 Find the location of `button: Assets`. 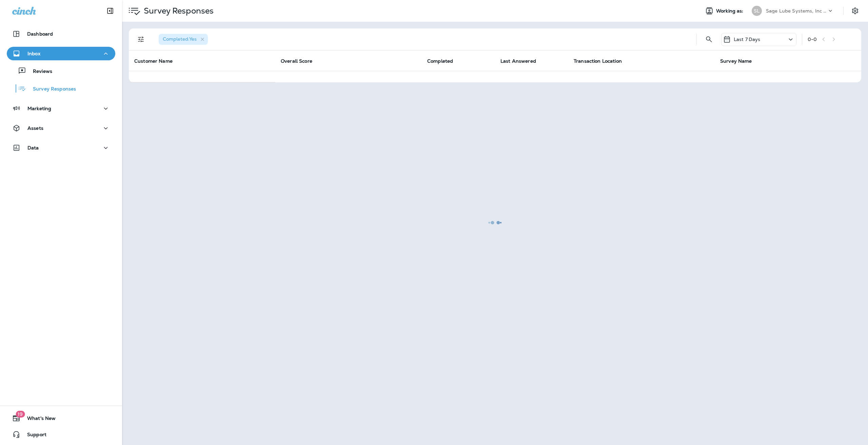

button: Assets is located at coordinates (61, 128).